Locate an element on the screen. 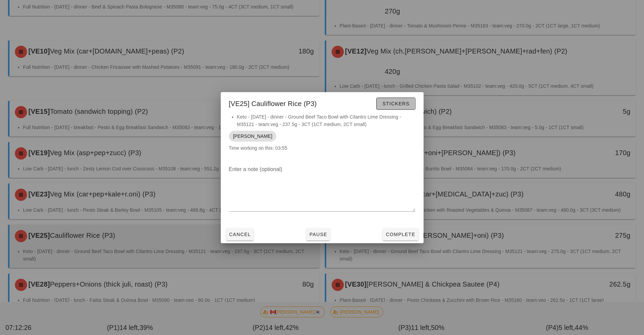  div: Time working on this: 03:55 is located at coordinates (322, 136).